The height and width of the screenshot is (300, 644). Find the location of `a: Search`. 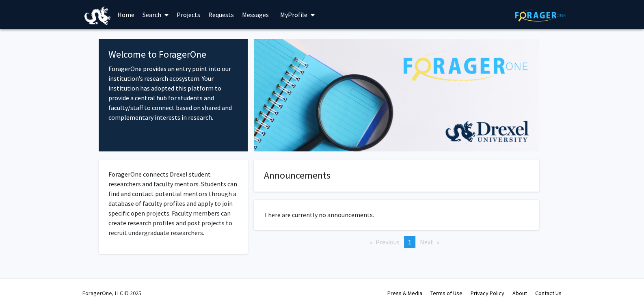

a: Search is located at coordinates (156, 15).